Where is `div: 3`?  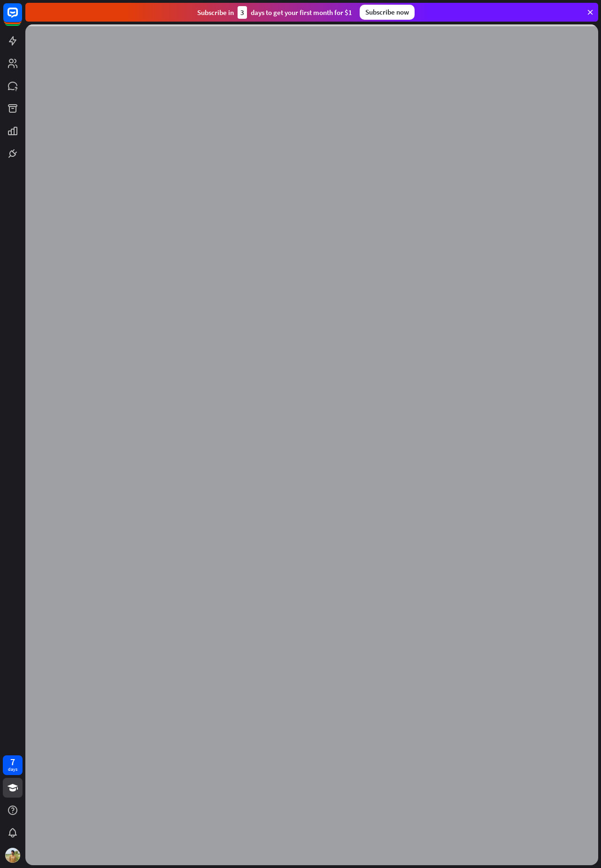
div: 3 is located at coordinates (242, 12).